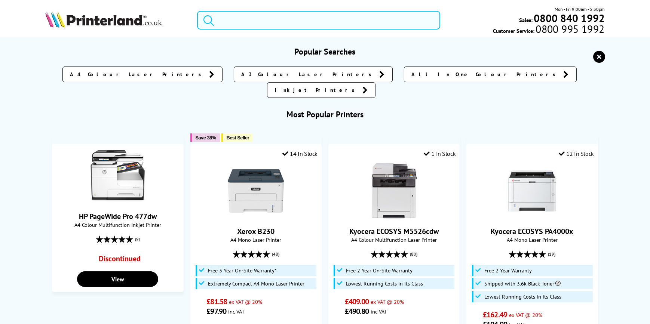 This screenshot has width=650, height=324. I want to click on img: Xerox B230, so click(256, 191).